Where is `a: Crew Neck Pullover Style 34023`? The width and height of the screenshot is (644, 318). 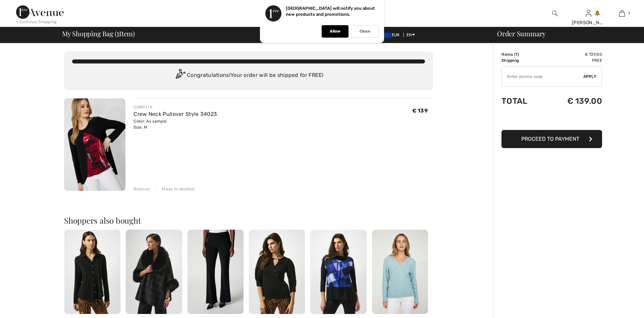 a: Crew Neck Pullover Style 34023 is located at coordinates (175, 114).